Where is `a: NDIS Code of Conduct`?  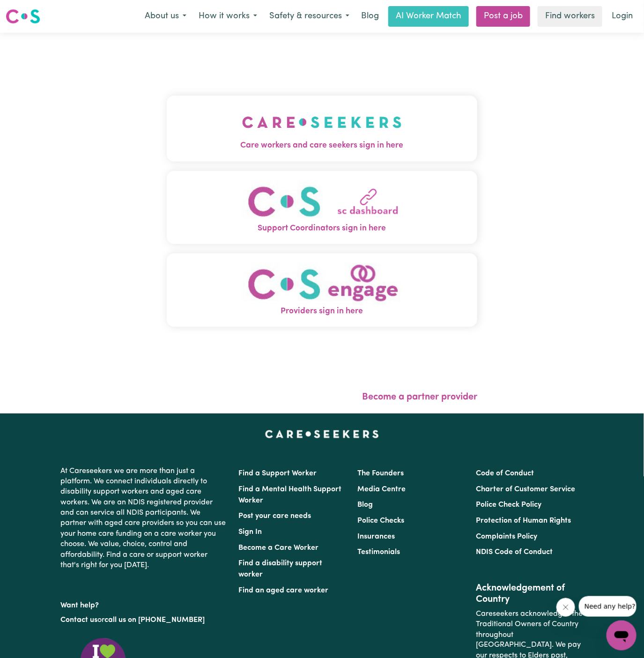
a: NDIS Code of Conduct is located at coordinates (514, 553).